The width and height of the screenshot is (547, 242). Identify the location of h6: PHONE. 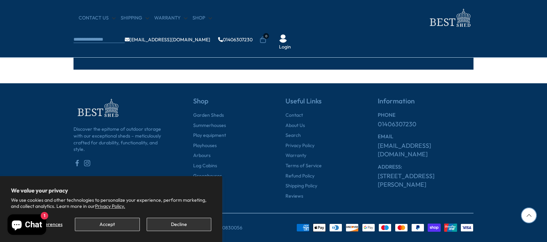
(425, 115).